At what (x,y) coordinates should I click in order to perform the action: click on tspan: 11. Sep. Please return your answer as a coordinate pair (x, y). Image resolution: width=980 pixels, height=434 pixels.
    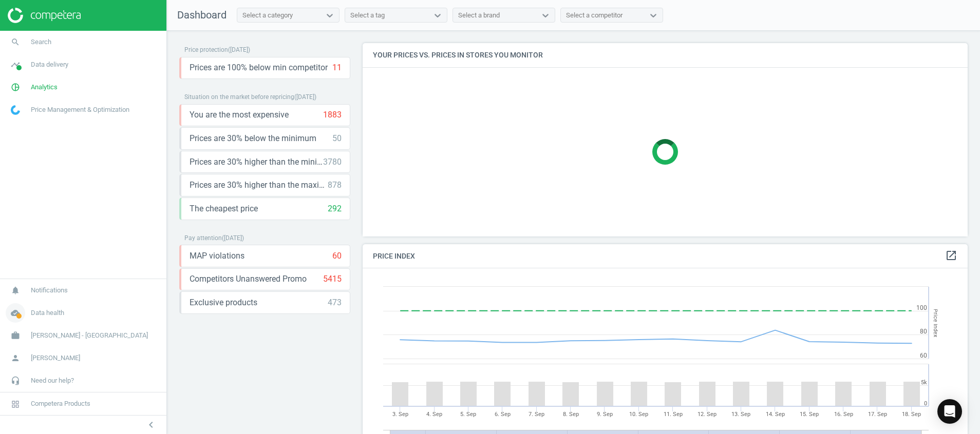
    Looking at the image, I should click on (673, 414).